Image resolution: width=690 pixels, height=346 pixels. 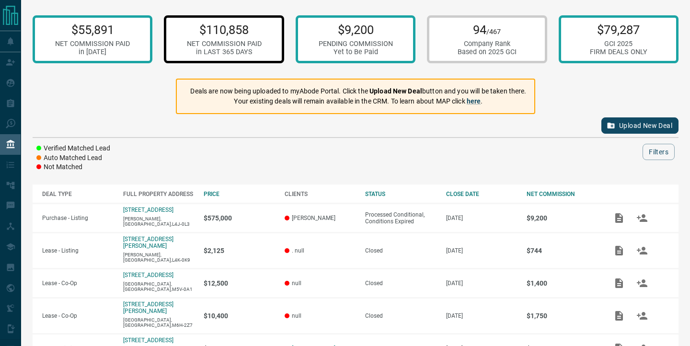 I want to click on div: Processed Conditional, Conditions Expired, so click(x=401, y=218).